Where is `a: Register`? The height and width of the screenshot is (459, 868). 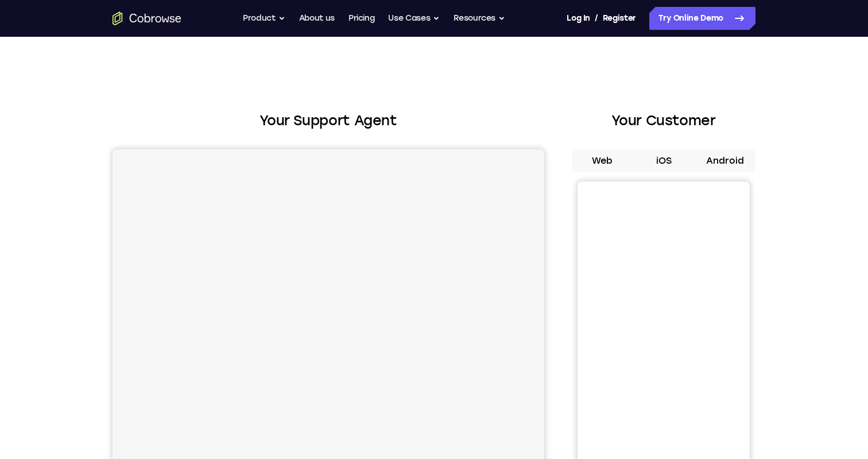 a: Register is located at coordinates (620, 18).